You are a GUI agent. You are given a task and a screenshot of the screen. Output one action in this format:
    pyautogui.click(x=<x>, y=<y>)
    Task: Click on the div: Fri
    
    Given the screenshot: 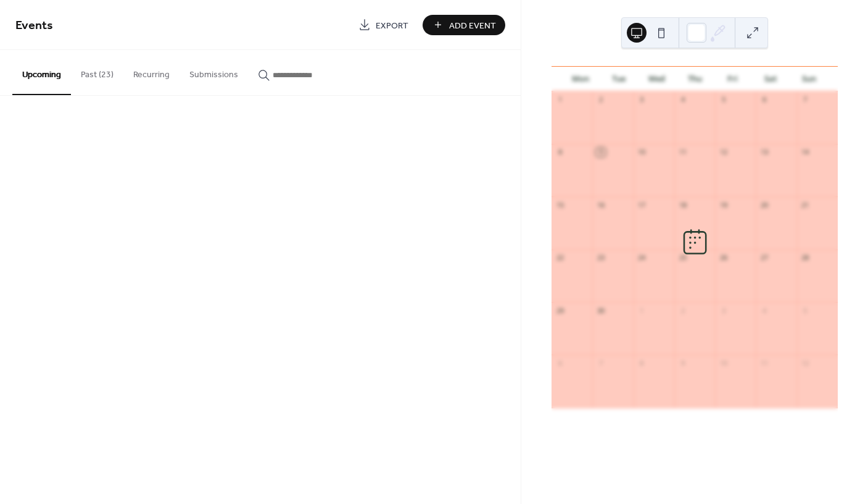 What is the action you would take?
    pyautogui.click(x=733, y=79)
    